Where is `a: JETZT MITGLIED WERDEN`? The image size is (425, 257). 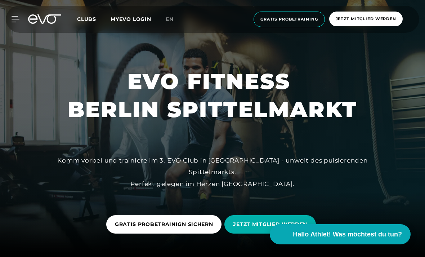
a: JETZT MITGLIED WERDEN is located at coordinates (272, 224).